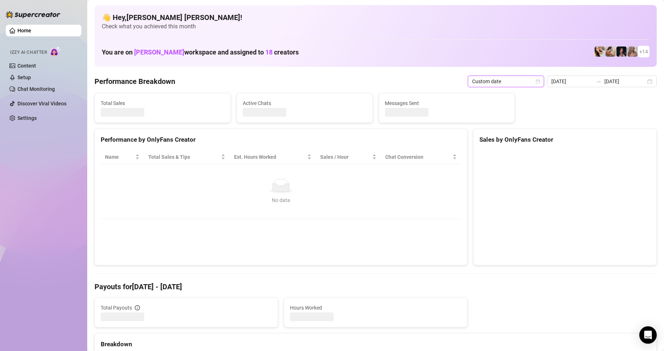 This screenshot has width=664, height=351. Describe the element at coordinates (346, 157) in the screenshot. I see `span: Sales / Hour` at that location.